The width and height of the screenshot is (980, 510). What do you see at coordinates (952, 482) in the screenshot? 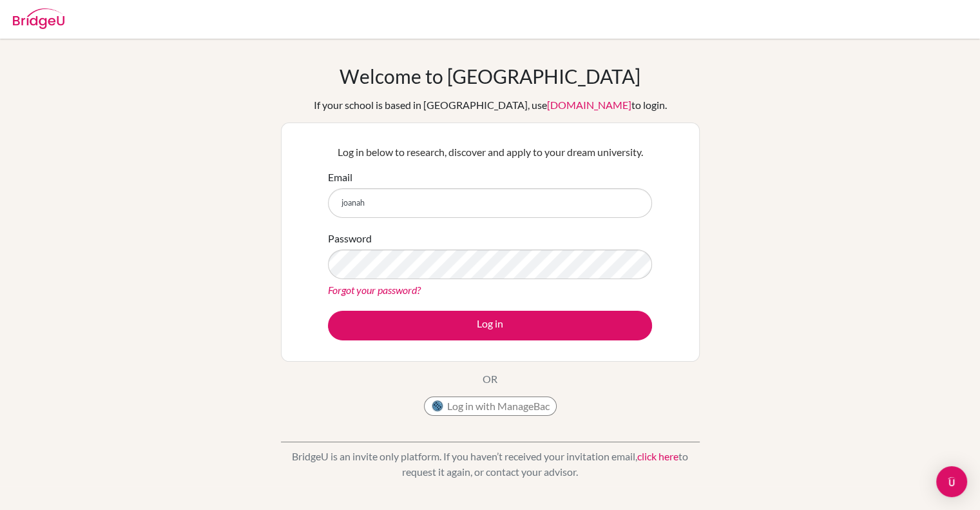
I see `div: Open Intercom Messenger` at bounding box center [952, 482].